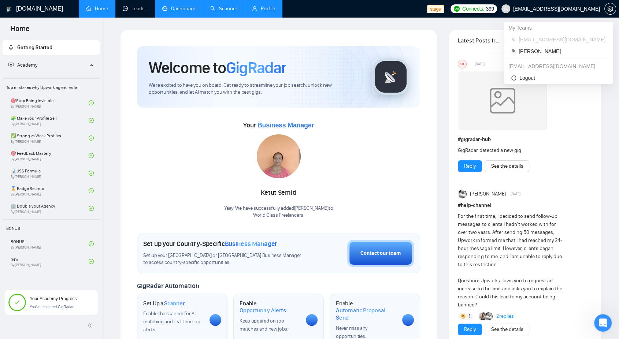 This screenshot has height=339, width=619. I want to click on p: World Class Freelancers ., so click(278, 215).